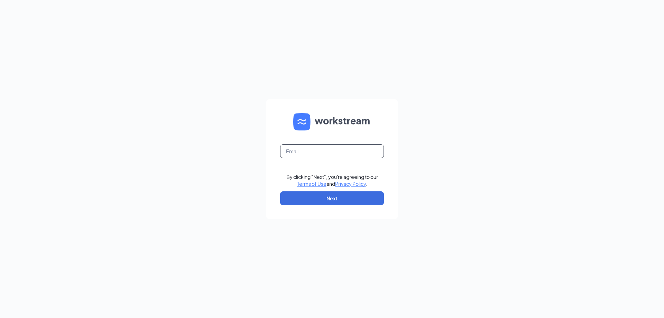  I want to click on img: WS logo and Workstream text, so click(332, 122).